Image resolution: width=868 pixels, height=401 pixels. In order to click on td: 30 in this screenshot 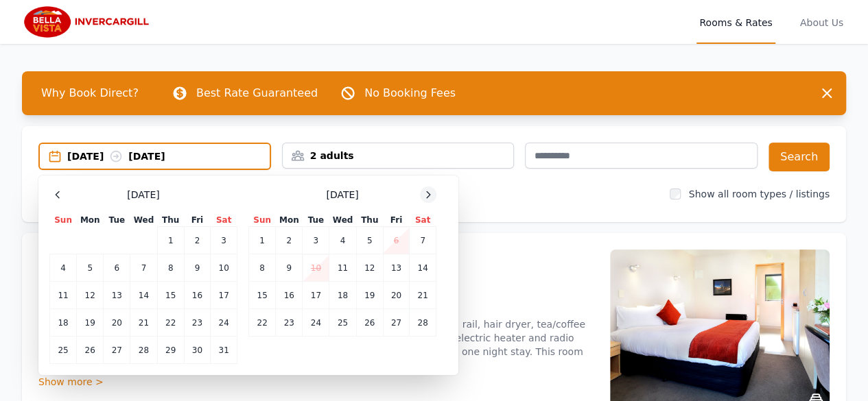, I will do `click(197, 351)`.